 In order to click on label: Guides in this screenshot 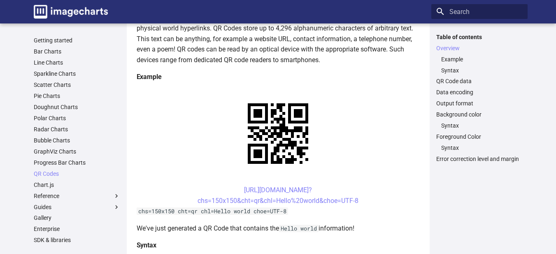, I will do `click(77, 207)`.